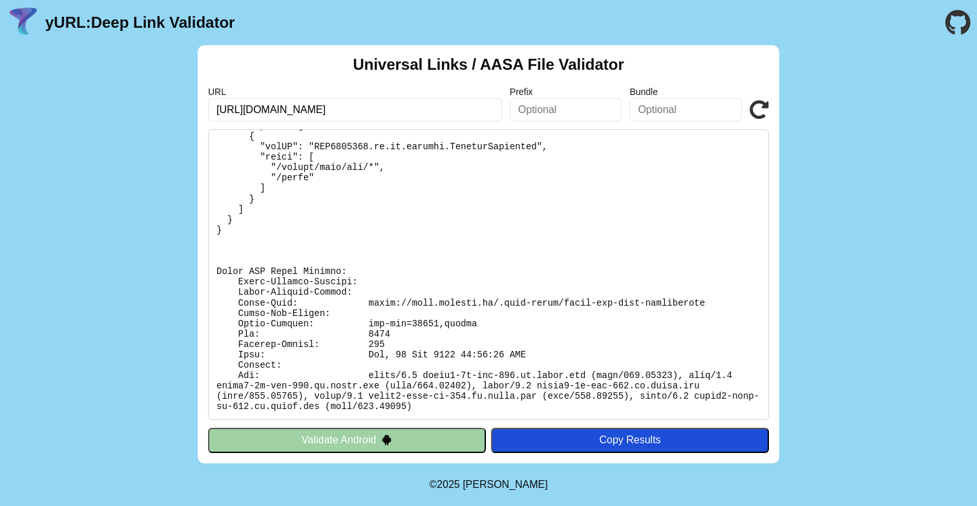 This screenshot has width=977, height=506. I want to click on label: URL, so click(355, 92).